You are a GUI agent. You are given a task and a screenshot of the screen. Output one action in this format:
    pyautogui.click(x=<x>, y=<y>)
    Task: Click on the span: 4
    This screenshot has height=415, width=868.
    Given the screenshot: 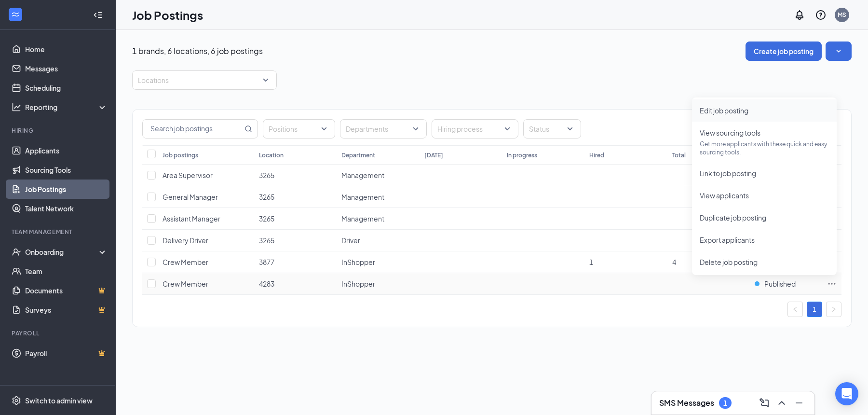 What is the action you would take?
    pyautogui.click(x=674, y=262)
    